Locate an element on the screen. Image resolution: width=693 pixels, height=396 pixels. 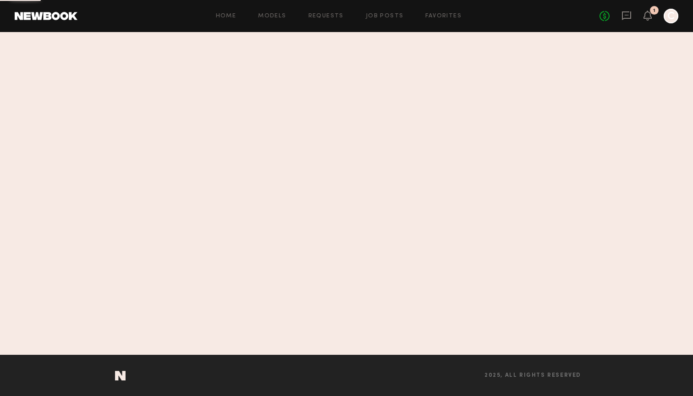
div: 1 is located at coordinates (654, 11).